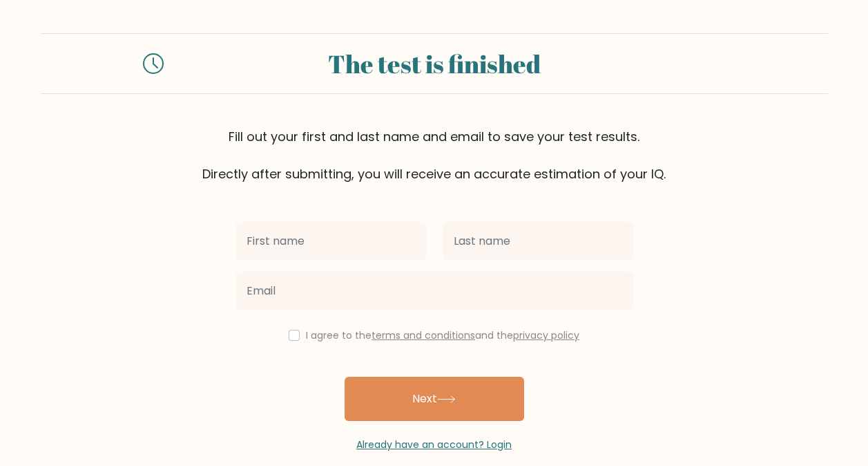 Image resolution: width=868 pixels, height=466 pixels. Describe the element at coordinates (331, 241) in the screenshot. I see `input: First name` at that location.